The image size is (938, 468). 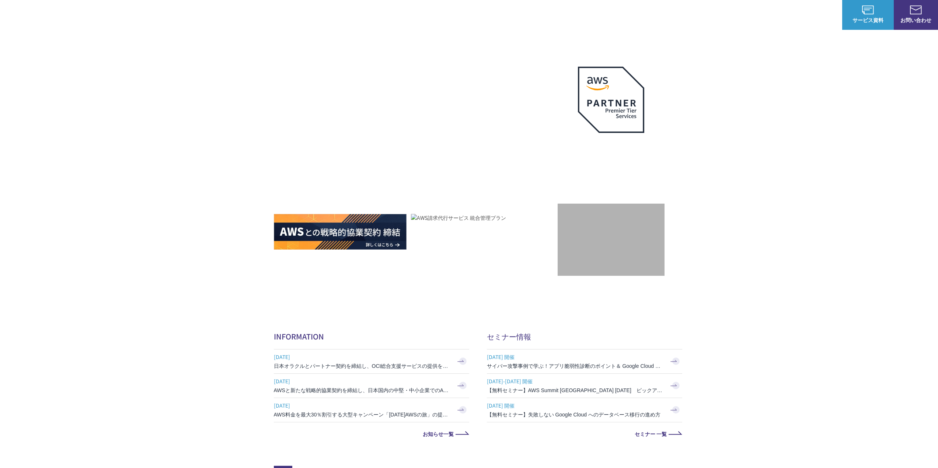 I want to click on a: 導入事例, so click(x=746, y=15).